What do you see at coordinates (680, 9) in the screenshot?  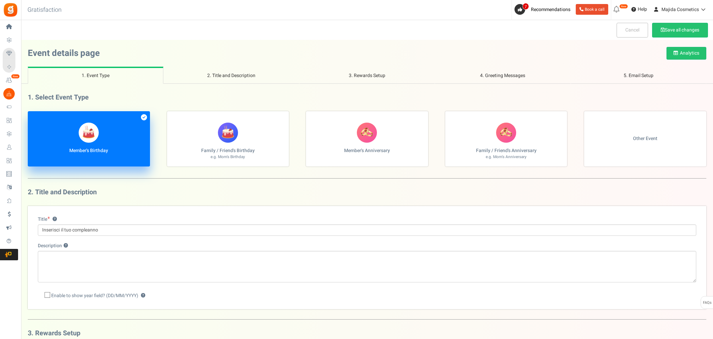 I see `span: Majida Cosmetics` at bounding box center [680, 9].